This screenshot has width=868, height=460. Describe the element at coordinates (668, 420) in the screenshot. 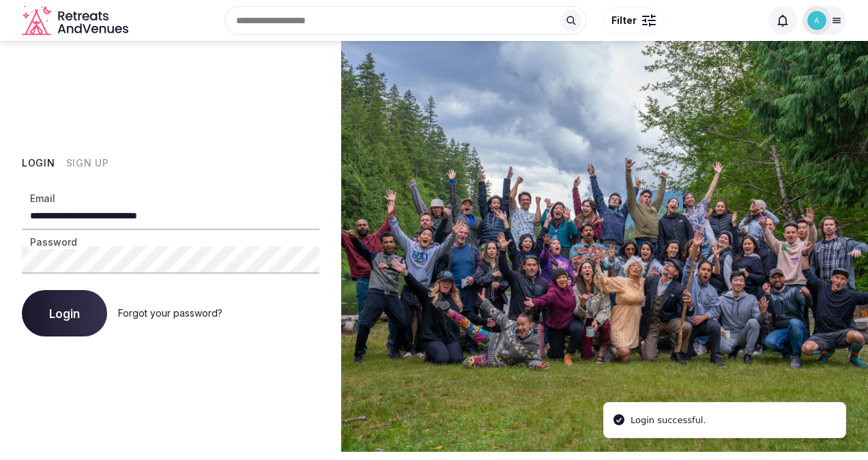

I see `div: Login successful.` at that location.